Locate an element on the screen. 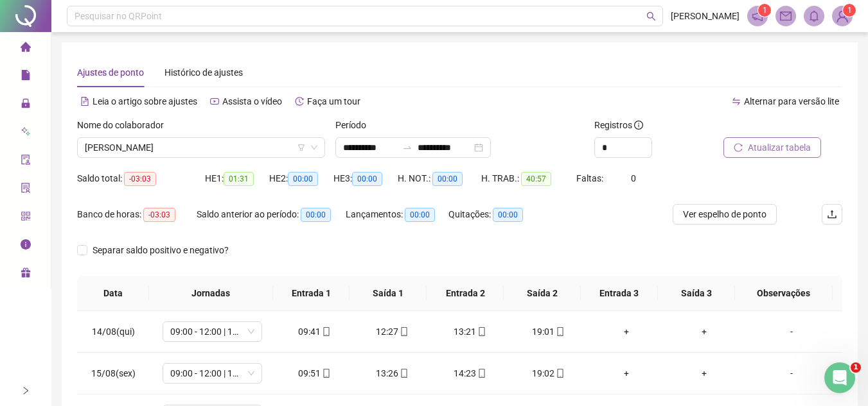 This screenshot has width=868, height=406. div: 13:21 is located at coordinates (470, 332).